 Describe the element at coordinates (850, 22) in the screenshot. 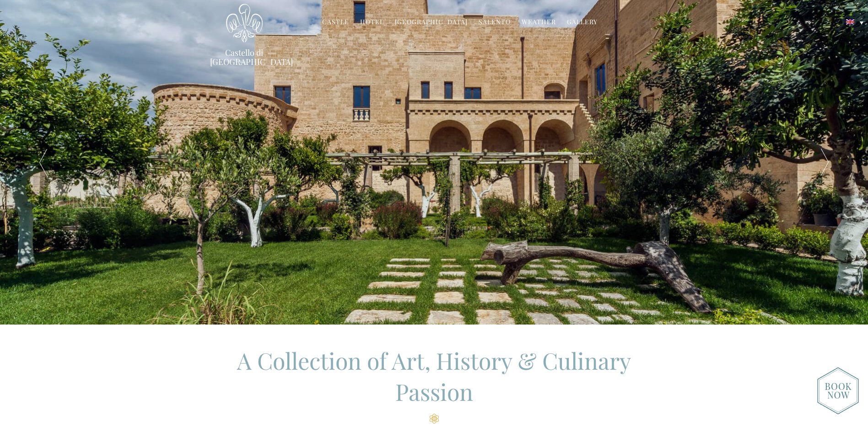

I see `img: English` at that location.